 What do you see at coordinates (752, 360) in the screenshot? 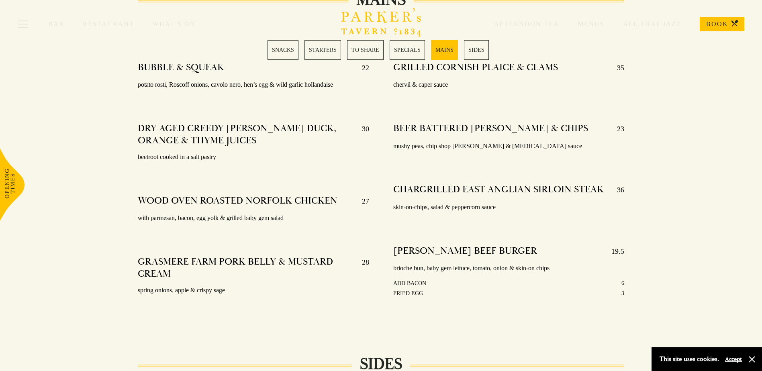
I see `button: Close and accept` at bounding box center [752, 360].